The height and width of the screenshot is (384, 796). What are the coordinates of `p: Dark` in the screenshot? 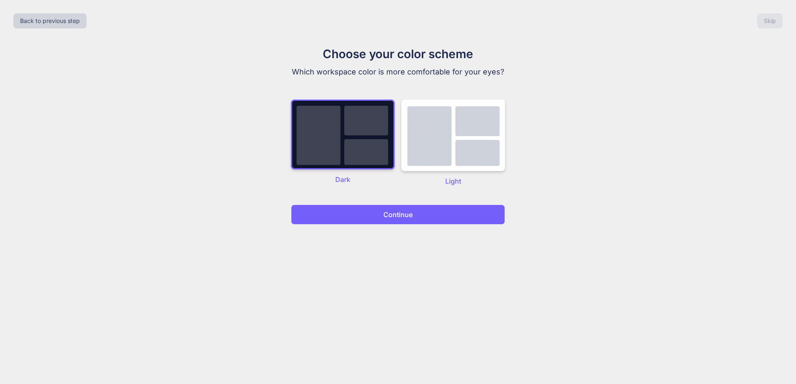 It's located at (343, 179).